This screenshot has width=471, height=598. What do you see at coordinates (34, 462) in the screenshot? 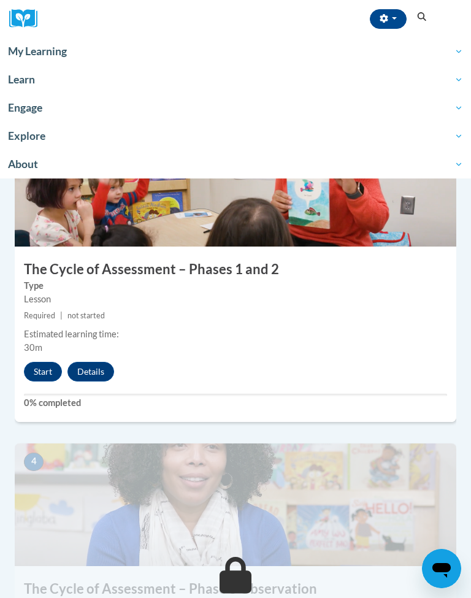
I see `span: 4` at bounding box center [34, 462].